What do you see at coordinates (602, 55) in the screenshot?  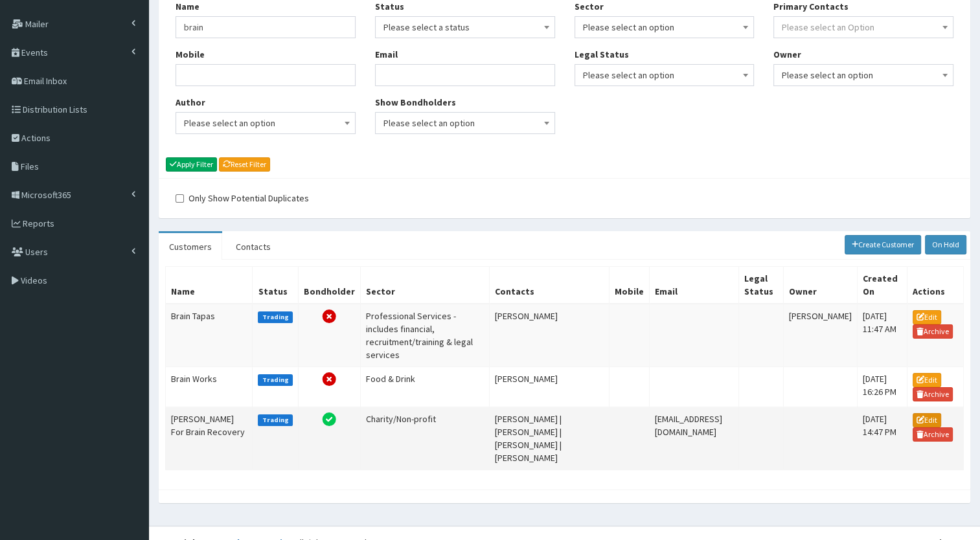 I see `label: Legal Status` at bounding box center [602, 55].